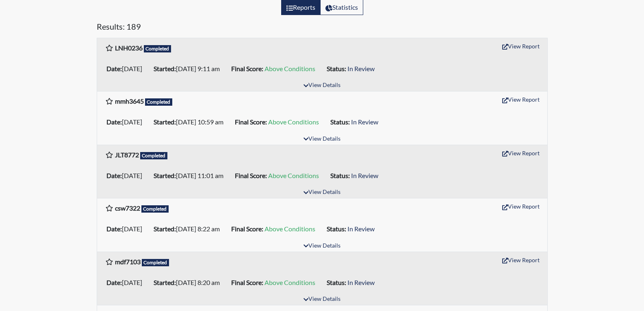 The image size is (644, 311). Describe the element at coordinates (129, 48) in the screenshot. I see `b: LNH0236` at that location.